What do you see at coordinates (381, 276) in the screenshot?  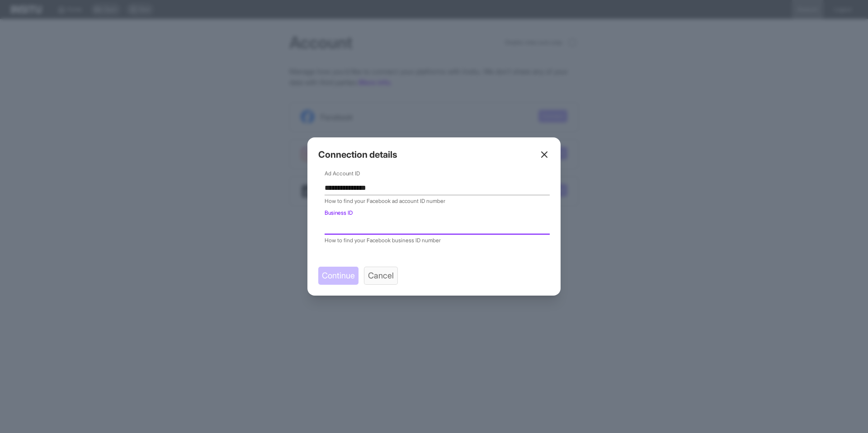 I see `button: Cancel` at bounding box center [381, 276].